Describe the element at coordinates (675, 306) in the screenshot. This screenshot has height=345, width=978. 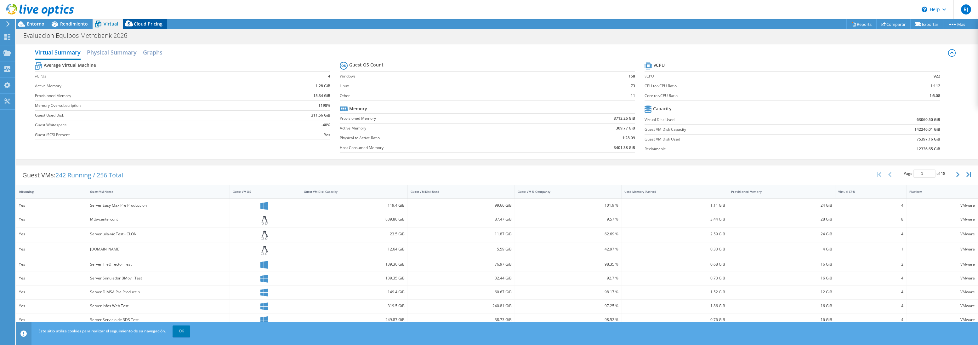
I see `div: 1.86 GiB` at that location.